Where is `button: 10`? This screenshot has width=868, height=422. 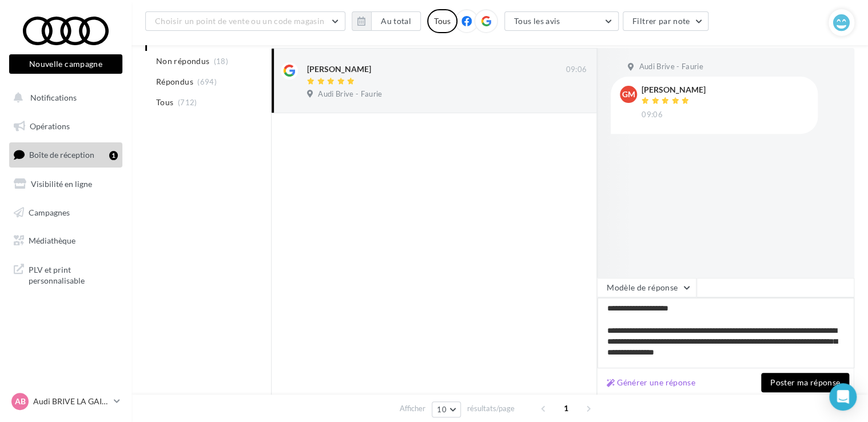
button: 10 is located at coordinates (446, 409).